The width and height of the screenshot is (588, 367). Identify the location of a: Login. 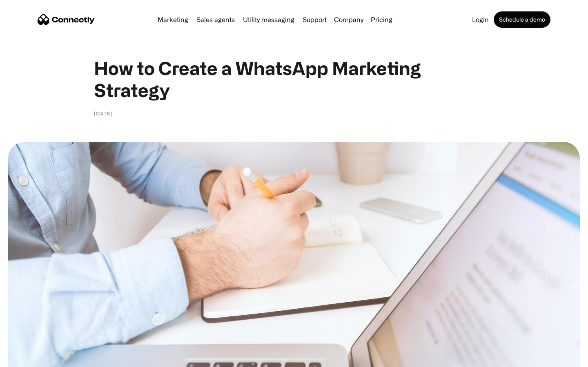
(480, 20).